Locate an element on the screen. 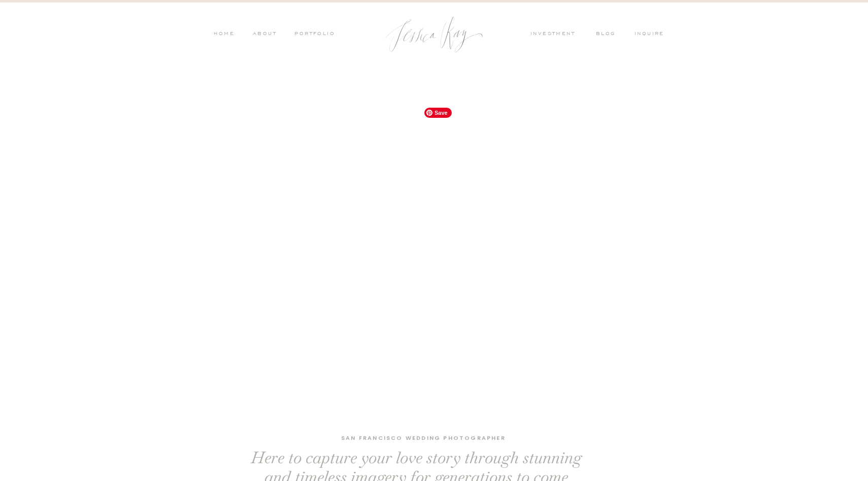  h1: San Francisco wedding photographer is located at coordinates (424, 438).